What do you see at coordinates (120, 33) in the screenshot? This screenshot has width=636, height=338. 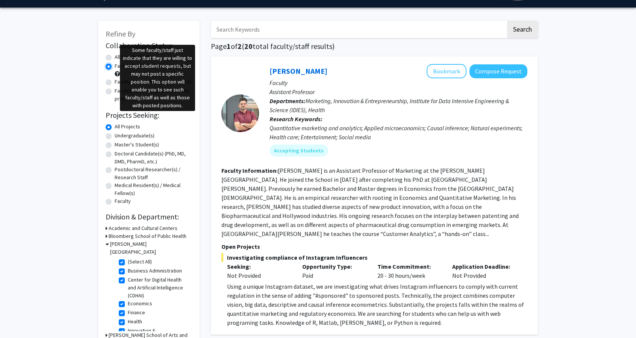 I see `span: Refine By` at bounding box center [120, 33].